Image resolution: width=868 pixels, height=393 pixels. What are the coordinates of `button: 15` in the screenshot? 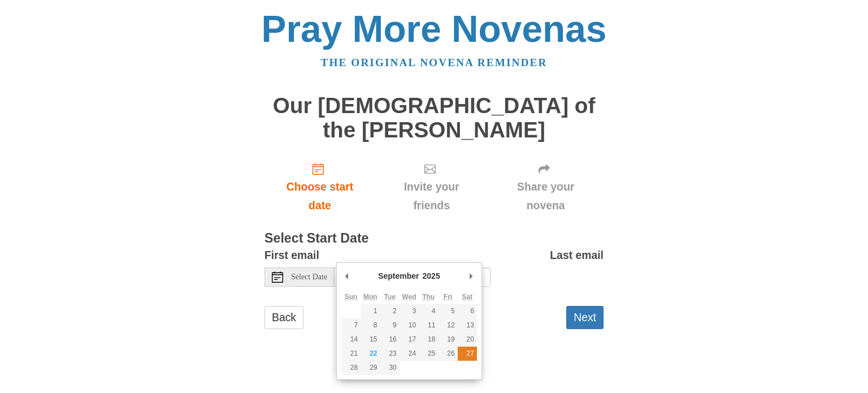 It's located at (370, 339).